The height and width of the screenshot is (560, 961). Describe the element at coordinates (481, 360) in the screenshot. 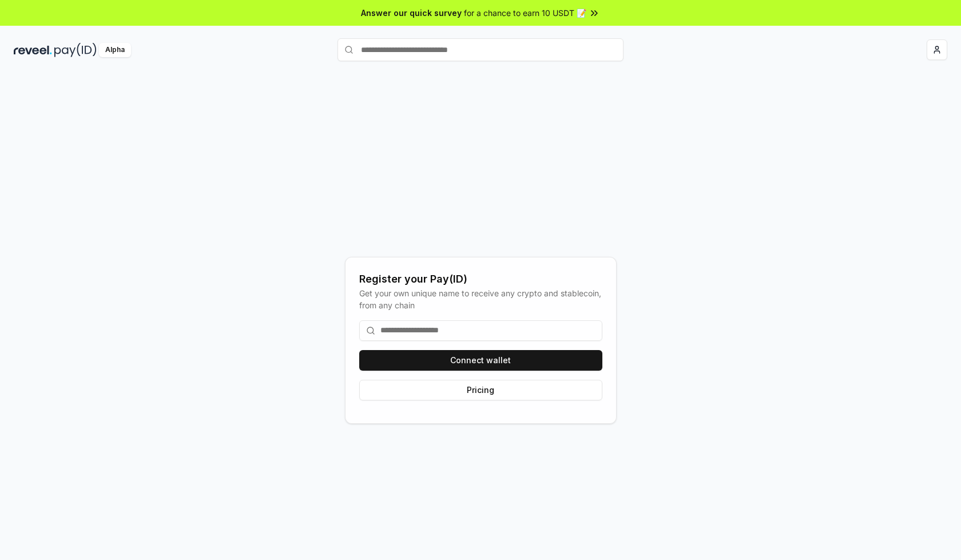

I see `button: Connect wallet` at that location.